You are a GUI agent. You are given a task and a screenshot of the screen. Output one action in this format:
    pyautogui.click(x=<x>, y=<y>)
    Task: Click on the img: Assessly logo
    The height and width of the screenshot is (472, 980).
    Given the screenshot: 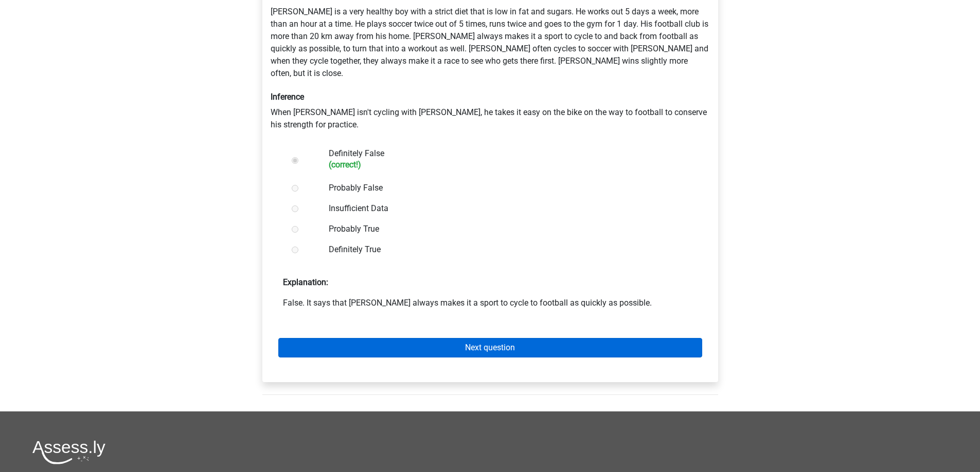 What is the action you would take?
    pyautogui.click(x=69, y=453)
    